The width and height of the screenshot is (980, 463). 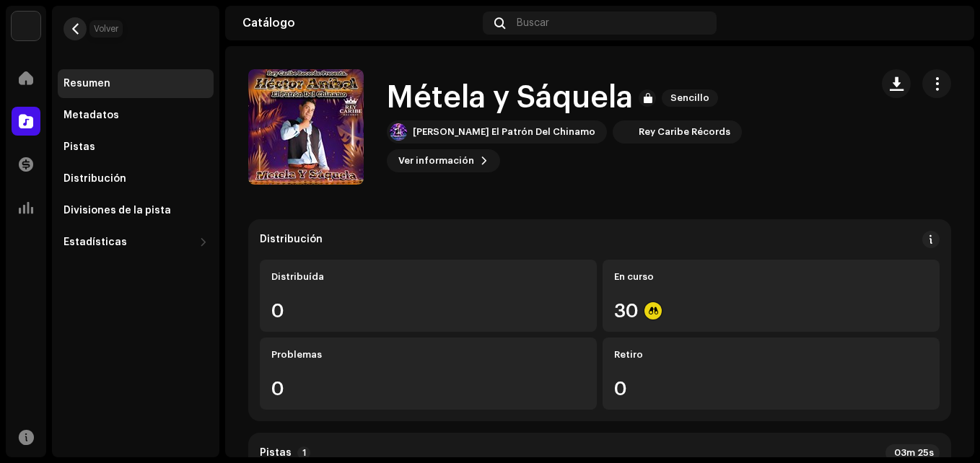 What do you see at coordinates (684, 132) in the screenshot?
I see `div: Rey Caribe Récords` at bounding box center [684, 132].